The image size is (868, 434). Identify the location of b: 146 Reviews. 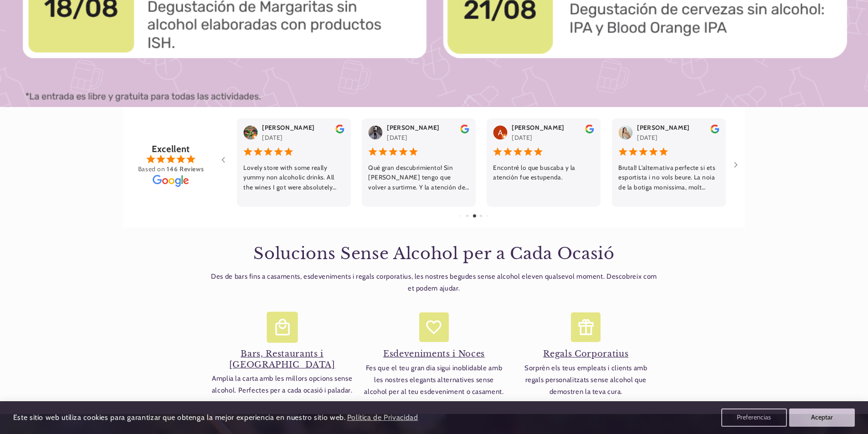
(185, 169).